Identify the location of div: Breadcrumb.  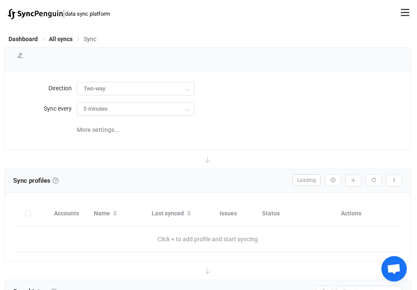
(52, 39).